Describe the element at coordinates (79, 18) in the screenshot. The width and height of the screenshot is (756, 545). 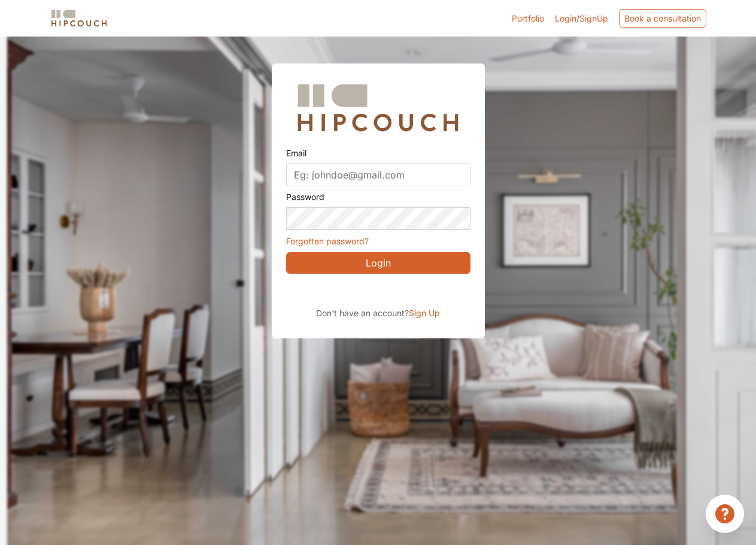
I see `span: logo-horizontal.svg` at that location.